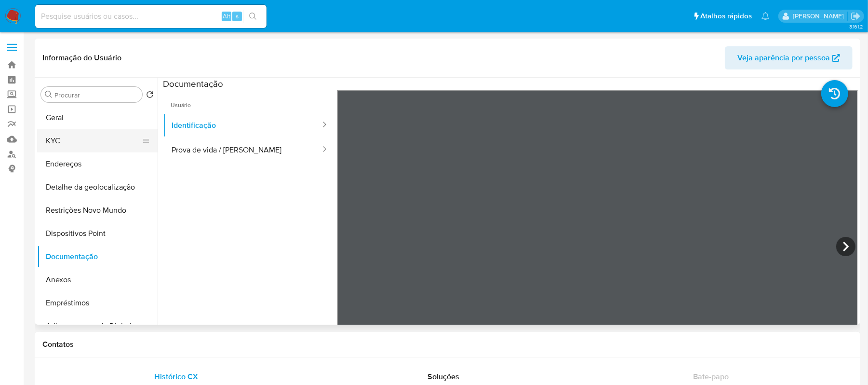 This screenshot has width=868, height=385. Describe the element at coordinates (151, 16) in the screenshot. I see `input: Pesquise usuários ou casos...` at that location.